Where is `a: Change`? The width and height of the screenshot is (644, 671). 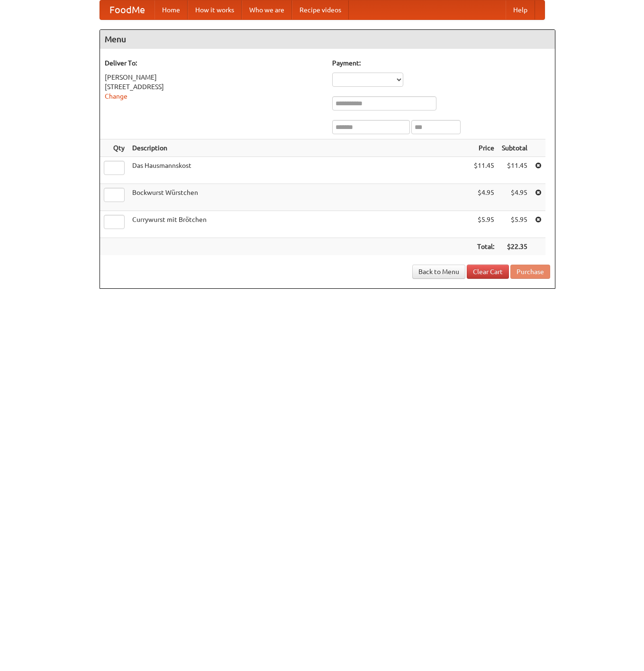 a: Change is located at coordinates (116, 96).